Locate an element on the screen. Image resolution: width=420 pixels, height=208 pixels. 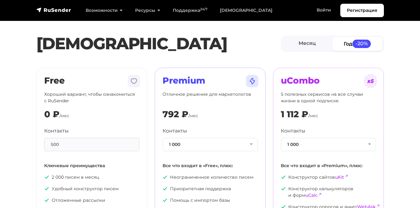
p: 5 полезных сервисов на все случаи жизни в одной подписке is located at coordinates (329, 98).